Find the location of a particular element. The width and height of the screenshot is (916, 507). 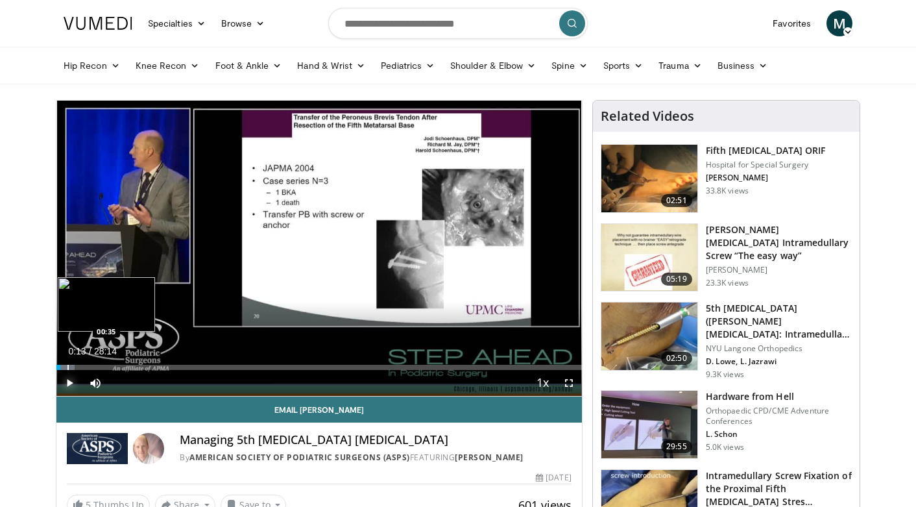

input: Search topics, interventions is located at coordinates (458, 23).